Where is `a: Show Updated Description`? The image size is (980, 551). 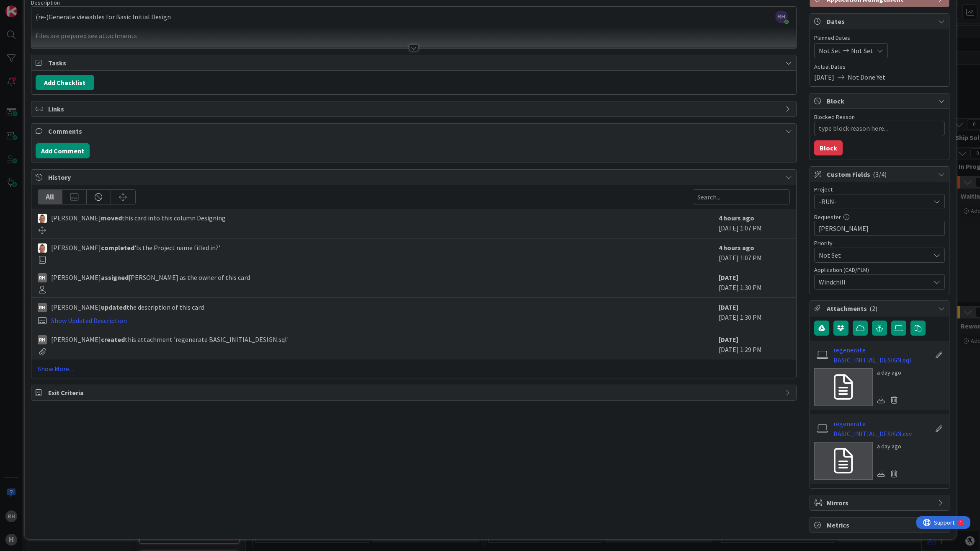 a: Show Updated Description is located at coordinates (89, 320).